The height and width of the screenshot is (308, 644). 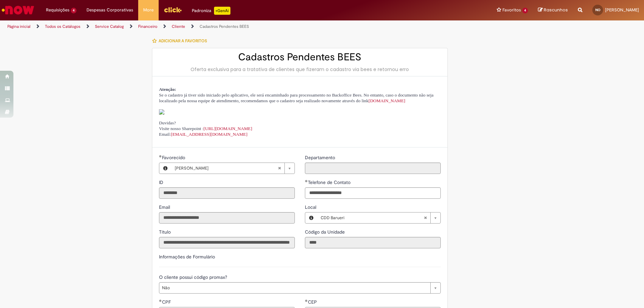 I want to click on span: Somente leitura - ID, so click(x=162, y=182).